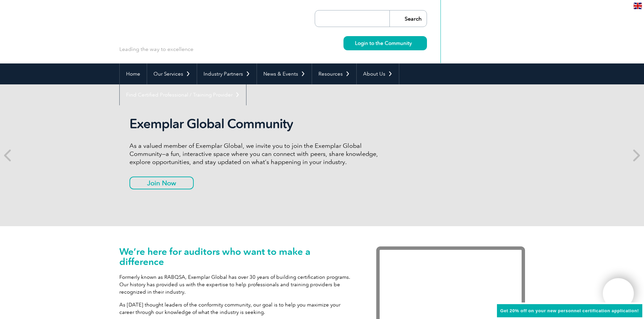  What do you see at coordinates (284, 74) in the screenshot?
I see `a: News & Events` at bounding box center [284, 74].